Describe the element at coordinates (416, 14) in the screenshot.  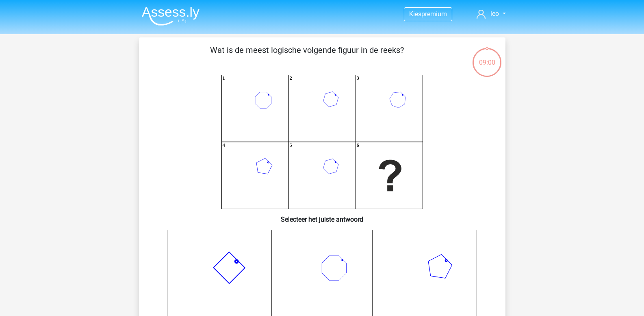
I see `span: Kies` at that location.